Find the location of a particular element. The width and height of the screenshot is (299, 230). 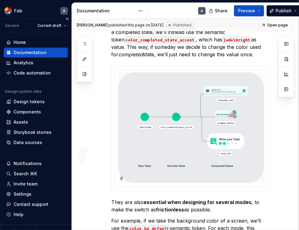

a: Invite team is located at coordinates (36, 184).